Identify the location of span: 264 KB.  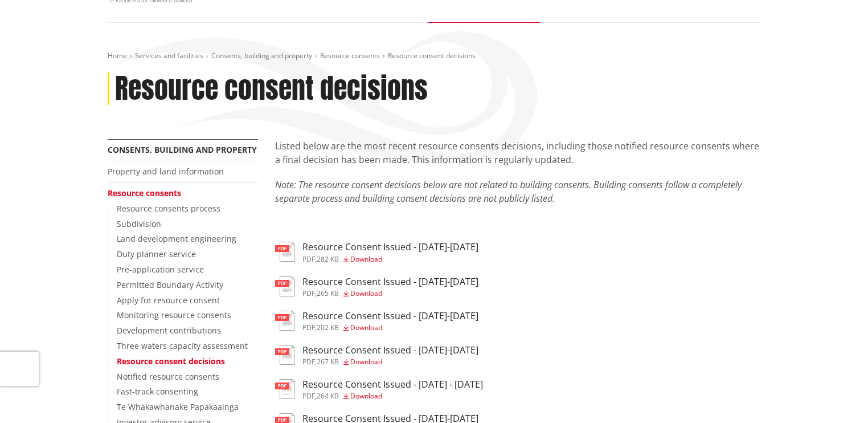
(328, 396).